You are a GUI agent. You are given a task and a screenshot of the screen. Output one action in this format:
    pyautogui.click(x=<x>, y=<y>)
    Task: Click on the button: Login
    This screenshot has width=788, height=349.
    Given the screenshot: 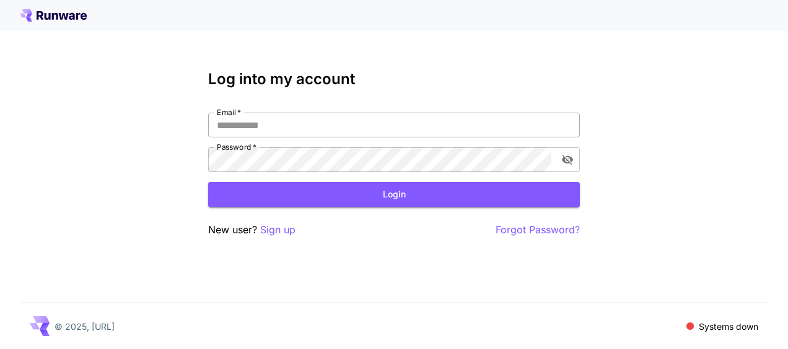 What is the action you would take?
    pyautogui.click(x=394, y=194)
    